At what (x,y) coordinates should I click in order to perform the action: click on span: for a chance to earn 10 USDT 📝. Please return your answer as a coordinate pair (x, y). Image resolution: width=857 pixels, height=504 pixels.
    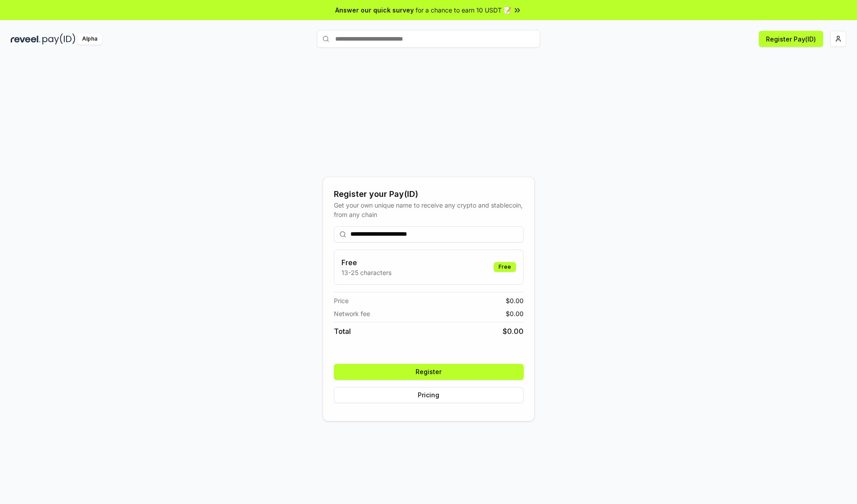
    Looking at the image, I should click on (463, 10).